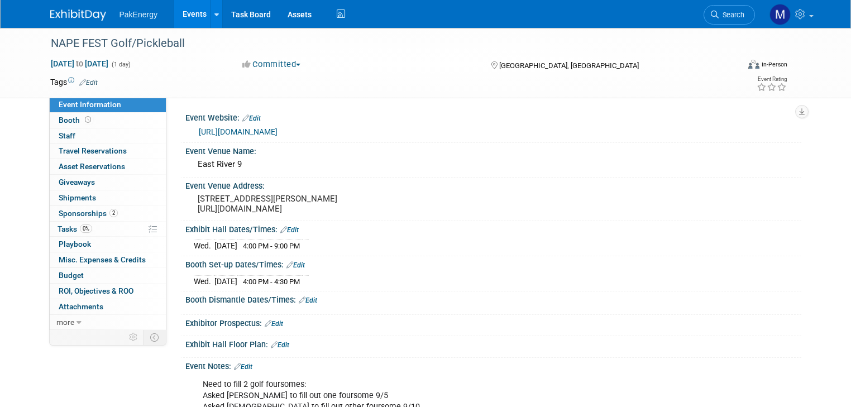 The image size is (851, 407). Describe the element at coordinates (774, 64) in the screenshot. I see `div: In-Person` at that location.